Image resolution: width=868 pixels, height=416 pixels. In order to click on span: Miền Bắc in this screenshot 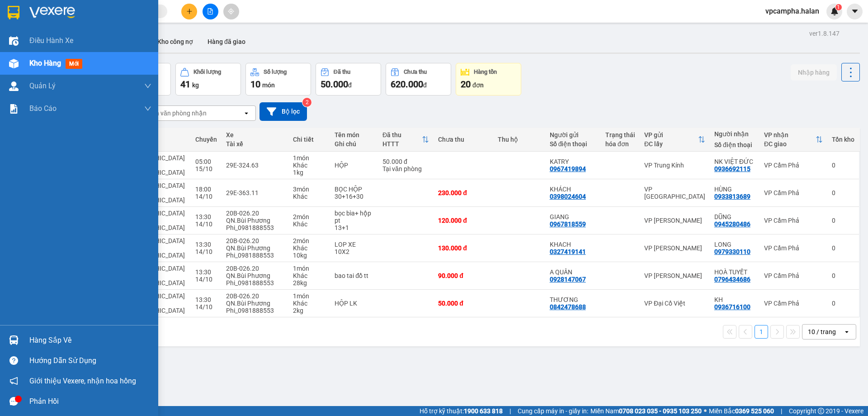, I will do `click(741, 411)`.